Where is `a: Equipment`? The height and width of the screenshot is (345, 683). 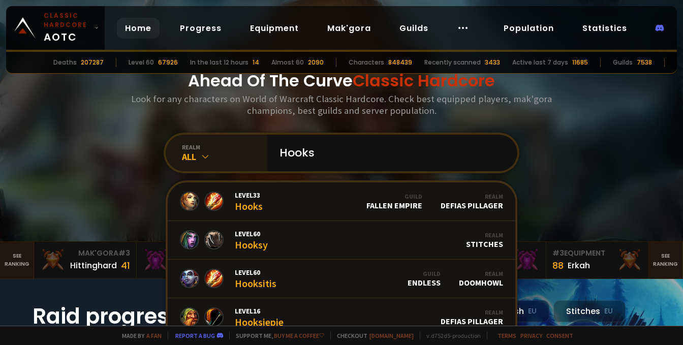 a: Equipment is located at coordinates (275, 28).